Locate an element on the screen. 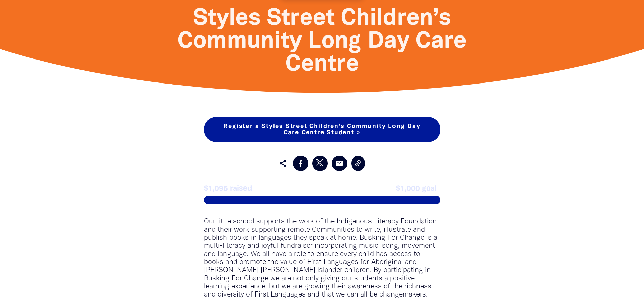 The image size is (644, 308). span: $1,095 raised is located at coordinates (263, 189).